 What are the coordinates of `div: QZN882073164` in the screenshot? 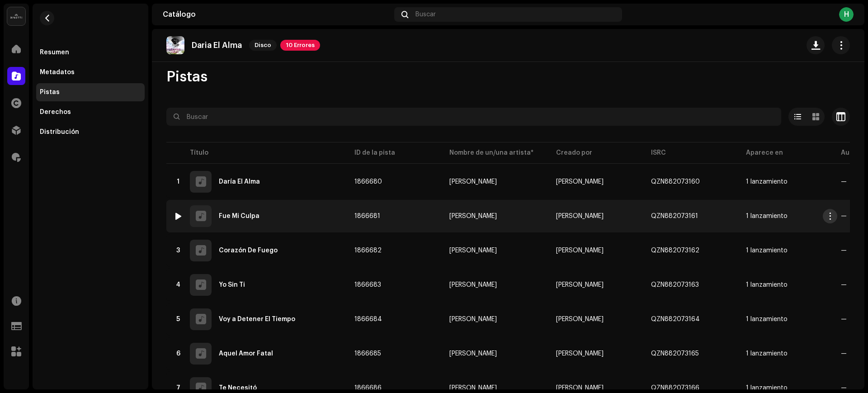 It's located at (676, 319).